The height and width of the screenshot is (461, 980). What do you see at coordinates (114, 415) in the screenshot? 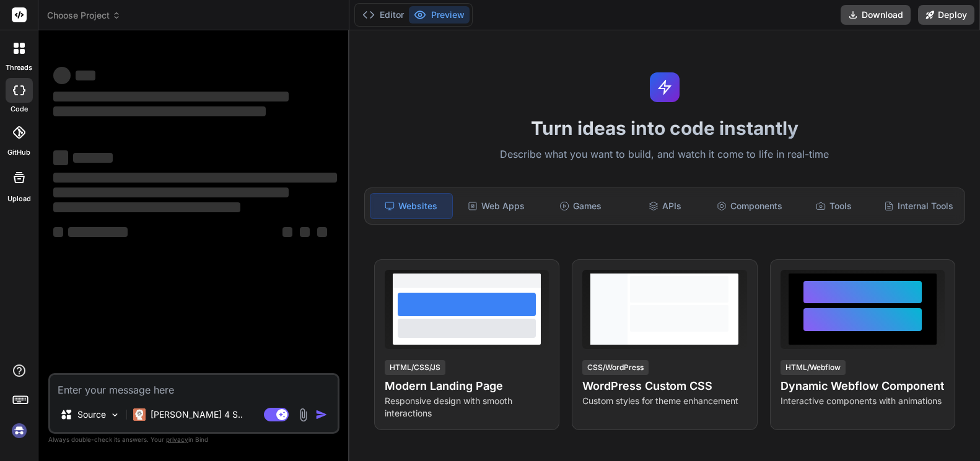
I see `img: Pick Models` at bounding box center [114, 415].